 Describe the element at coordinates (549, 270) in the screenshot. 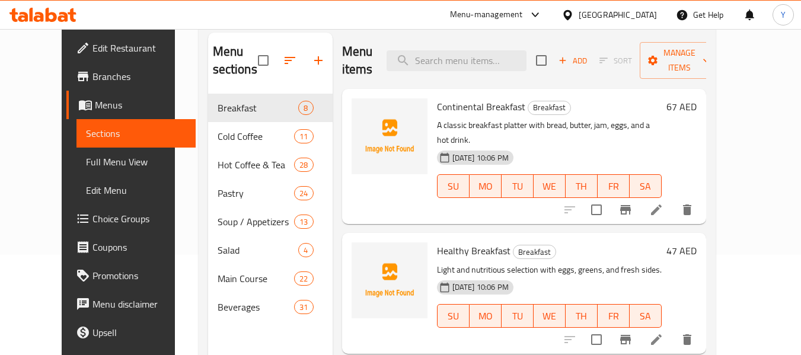

I see `p: Light and nutritious selection with eggs, greens, and fresh sides.` at that location.